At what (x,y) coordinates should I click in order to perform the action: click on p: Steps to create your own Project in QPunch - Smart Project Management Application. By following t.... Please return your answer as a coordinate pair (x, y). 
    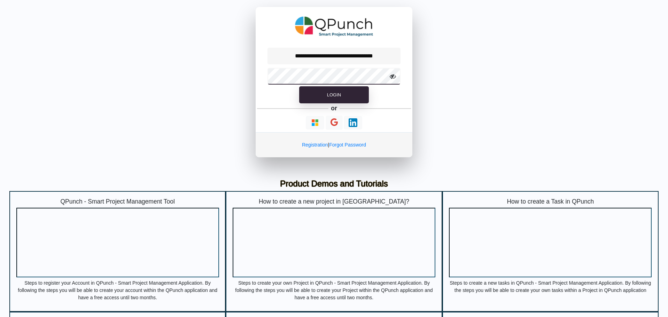
    Looking at the image, I should click on (334, 290).